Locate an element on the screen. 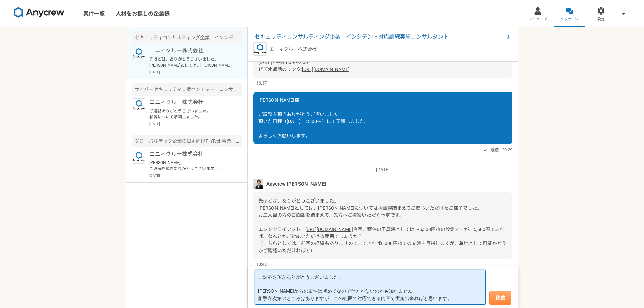 This screenshot has width=644, height=308. div: サイバーセキュリティ支援ベンチャー コンサルタント募集 is located at coordinates (187, 89).